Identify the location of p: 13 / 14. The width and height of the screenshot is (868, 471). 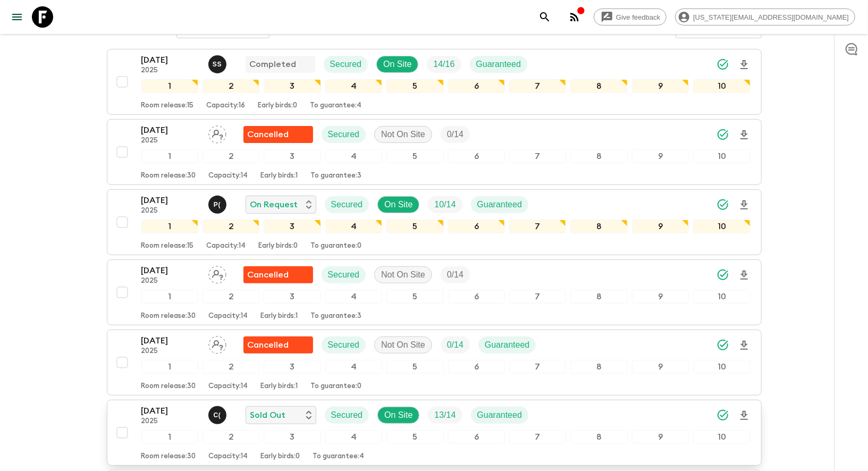
(445, 415).